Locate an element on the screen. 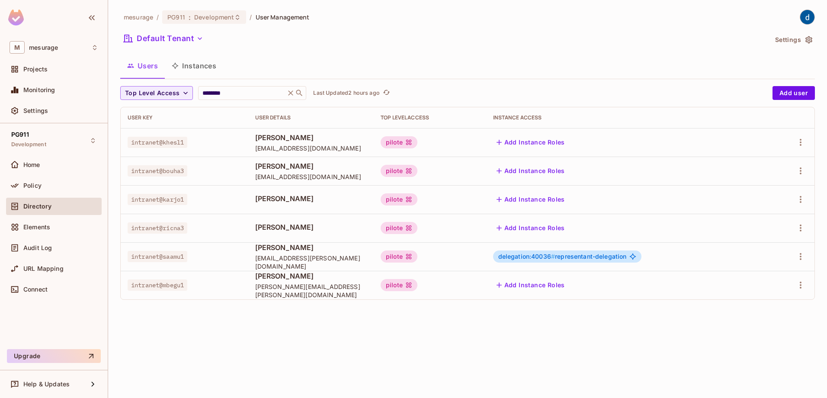  button: Settings is located at coordinates (793, 40).